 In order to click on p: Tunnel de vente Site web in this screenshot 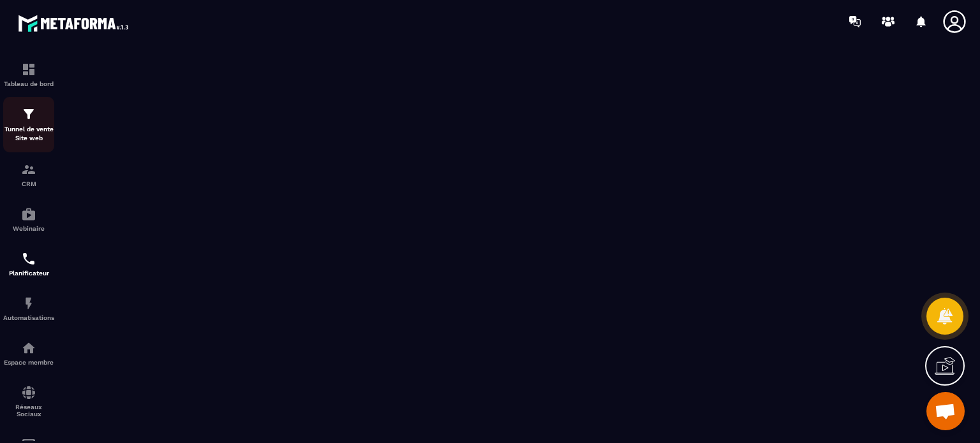, I will do `click(29, 134)`.